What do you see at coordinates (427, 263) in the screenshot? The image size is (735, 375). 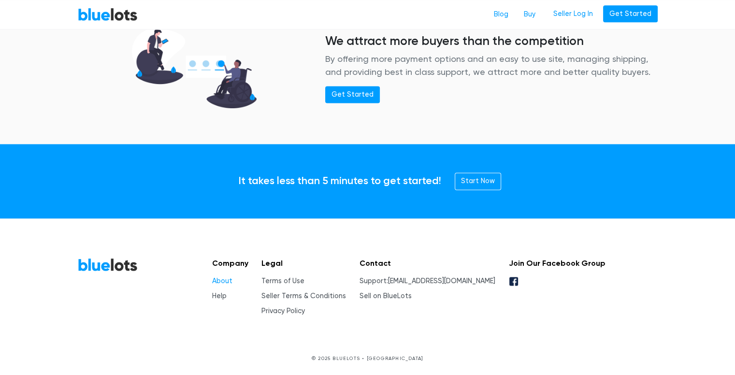 I see `h5: Contact` at bounding box center [427, 263].